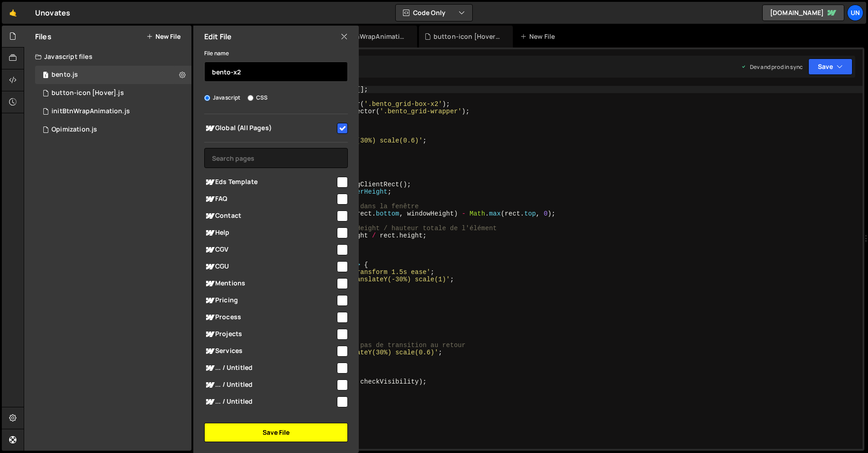  I want to click on span: Process, so click(270, 317).